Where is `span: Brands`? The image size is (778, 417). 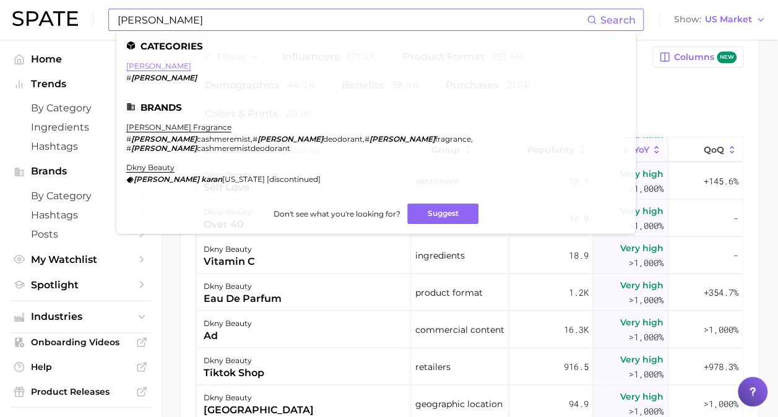 span: Brands is located at coordinates (80, 171).